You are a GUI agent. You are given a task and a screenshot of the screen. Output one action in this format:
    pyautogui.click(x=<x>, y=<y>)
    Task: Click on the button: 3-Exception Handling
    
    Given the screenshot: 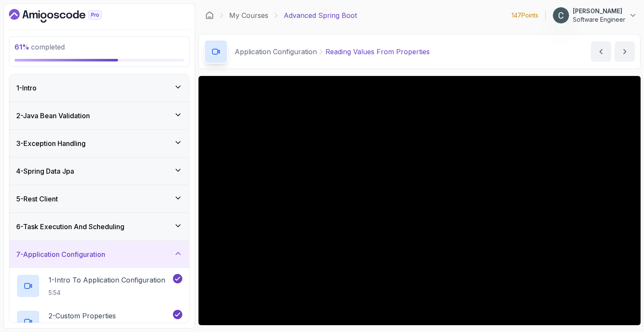 What is the action you would take?
    pyautogui.click(x=99, y=143)
    